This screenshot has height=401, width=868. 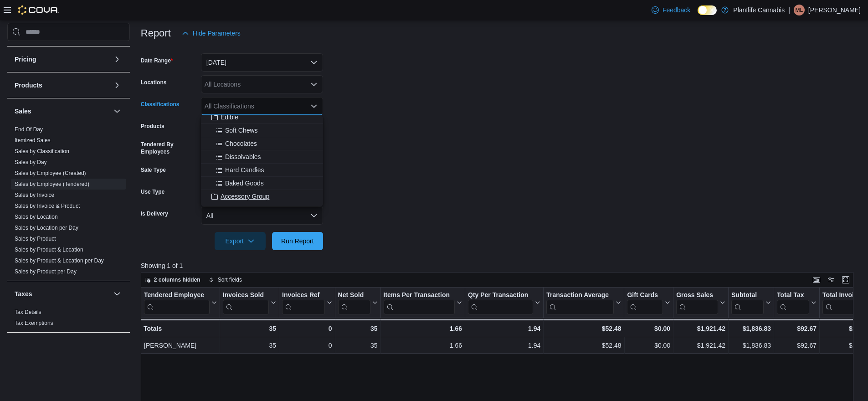 What do you see at coordinates (262, 197) in the screenshot?
I see `button: Accessory Group` at bounding box center [262, 197].